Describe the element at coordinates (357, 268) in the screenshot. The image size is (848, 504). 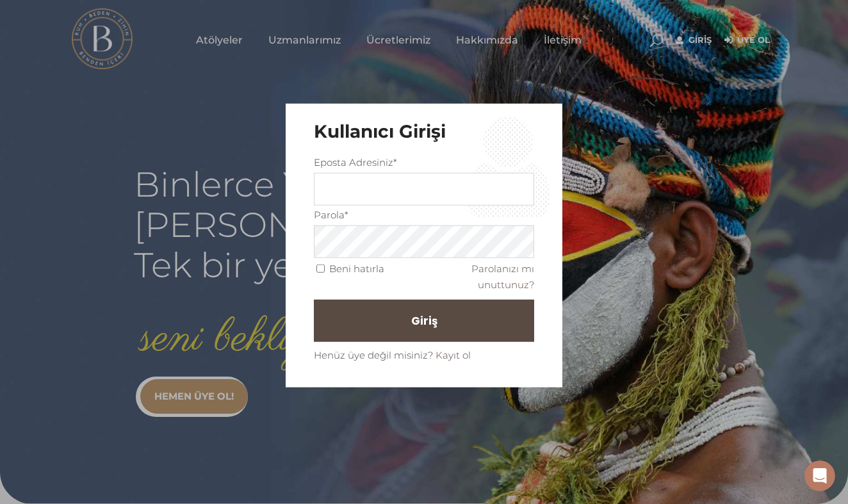
I see `label: Beni hatırla` at that location.